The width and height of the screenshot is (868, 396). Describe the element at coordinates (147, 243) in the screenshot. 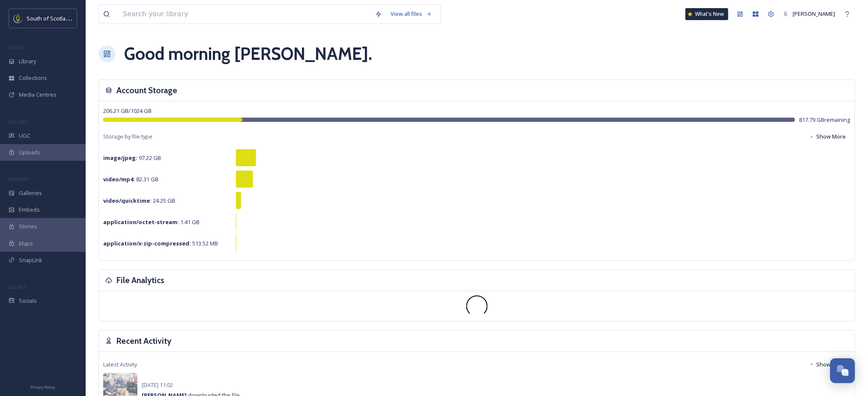

I see `strong: application/x-zip-compressed :` at that location.